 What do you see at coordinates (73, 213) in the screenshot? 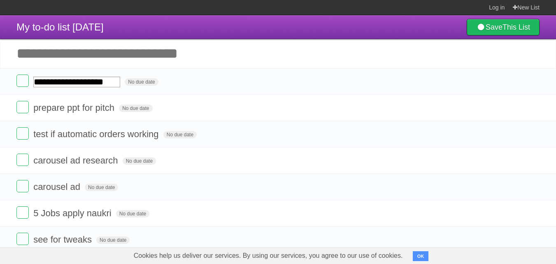
I see `span: 5 Jobs apply naukri` at bounding box center [73, 213].